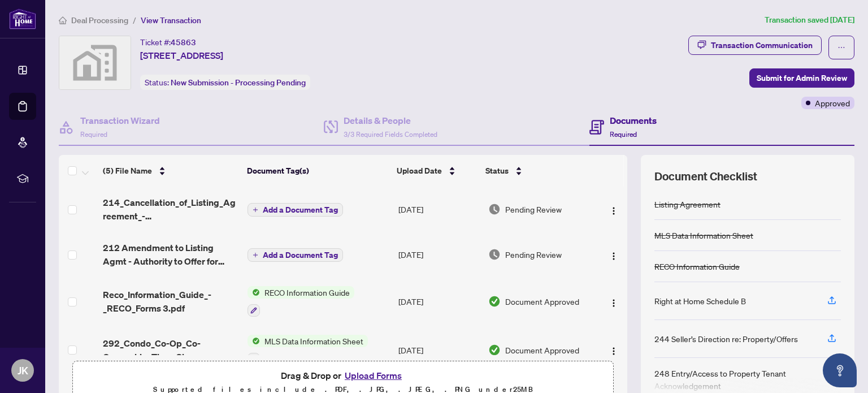 The height and width of the screenshot is (393, 868). Describe the element at coordinates (802, 78) in the screenshot. I see `button: Submit for Admin Review` at that location.